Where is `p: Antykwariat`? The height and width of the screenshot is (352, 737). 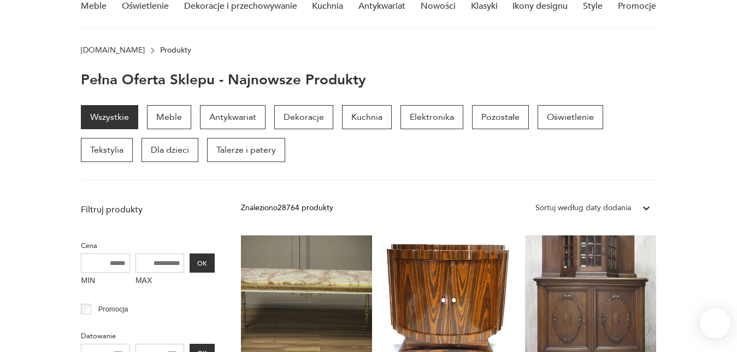 p: Antykwariat is located at coordinates (233, 117).